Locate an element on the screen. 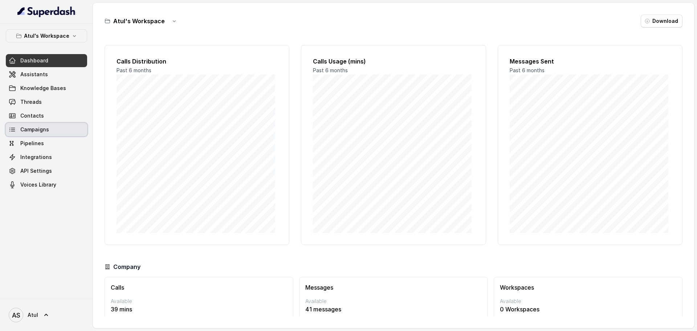 Image resolution: width=697 pixels, height=331 pixels. span: Contacts is located at coordinates (32, 116).